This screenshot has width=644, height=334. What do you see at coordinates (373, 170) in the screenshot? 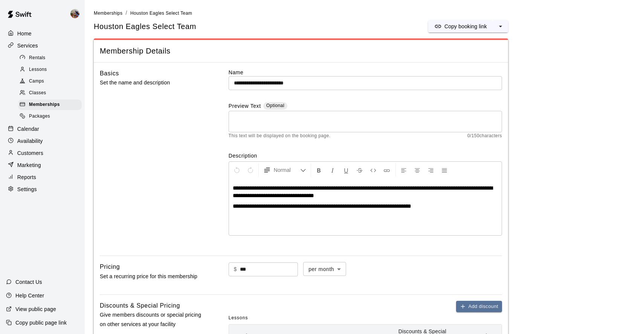
I see `button: Insert Code` at bounding box center [373, 170].